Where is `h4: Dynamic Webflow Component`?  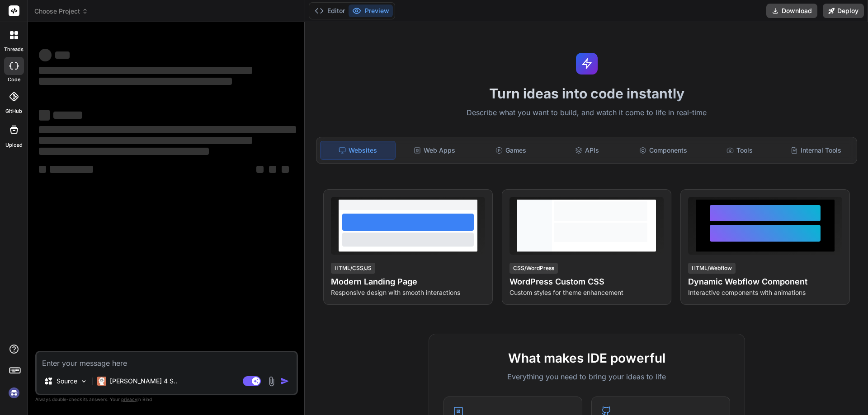
h4: Dynamic Webflow Component is located at coordinates (765, 282).